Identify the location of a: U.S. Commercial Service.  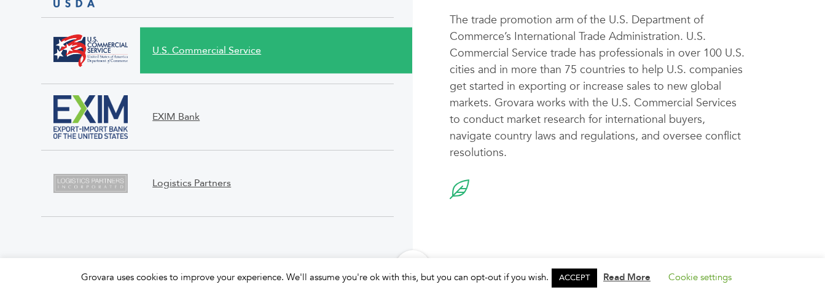
(221, 50).